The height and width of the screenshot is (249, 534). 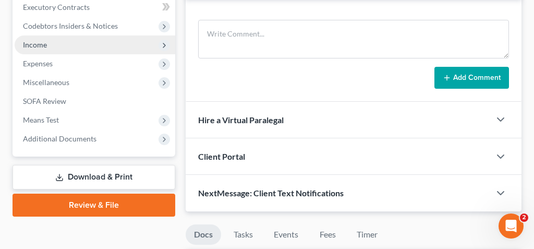 I want to click on a: Tasks, so click(x=243, y=234).